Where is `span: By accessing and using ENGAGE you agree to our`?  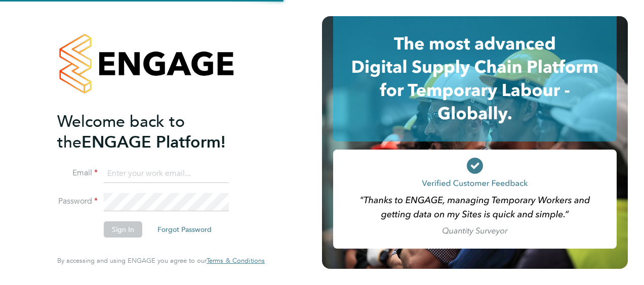 span: By accessing and using ENGAGE you agree to our is located at coordinates (161, 260).